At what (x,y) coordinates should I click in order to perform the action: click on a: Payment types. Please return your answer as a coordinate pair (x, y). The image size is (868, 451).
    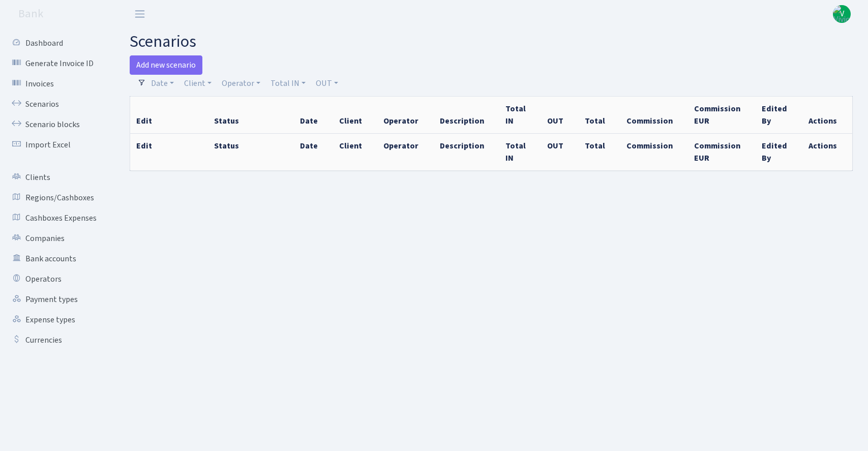
    Looking at the image, I should click on (56, 300).